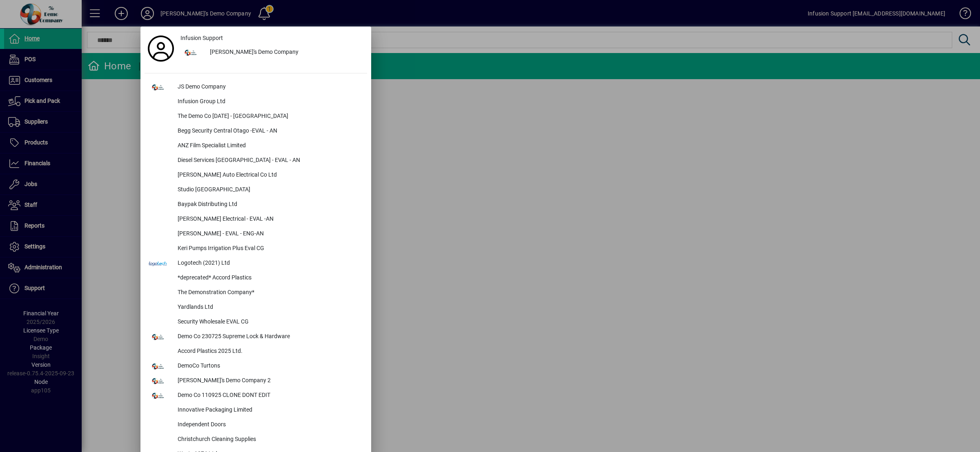  Describe the element at coordinates (161, 49) in the screenshot. I see `a: Profile` at that location.